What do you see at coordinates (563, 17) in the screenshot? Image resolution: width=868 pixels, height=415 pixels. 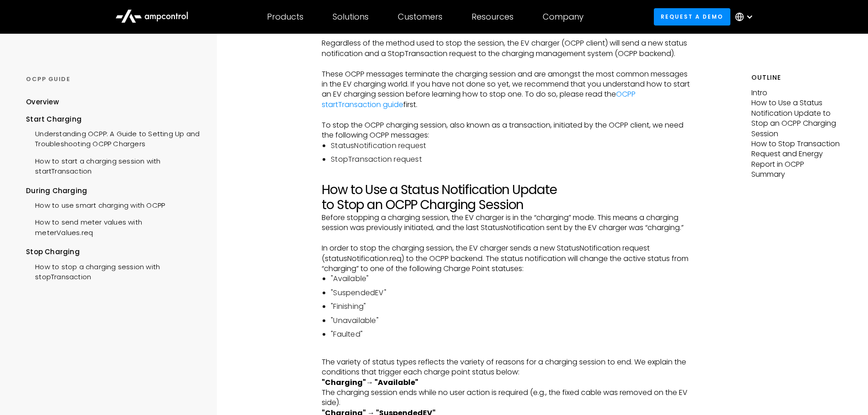 I see `div: Company` at bounding box center [563, 17].